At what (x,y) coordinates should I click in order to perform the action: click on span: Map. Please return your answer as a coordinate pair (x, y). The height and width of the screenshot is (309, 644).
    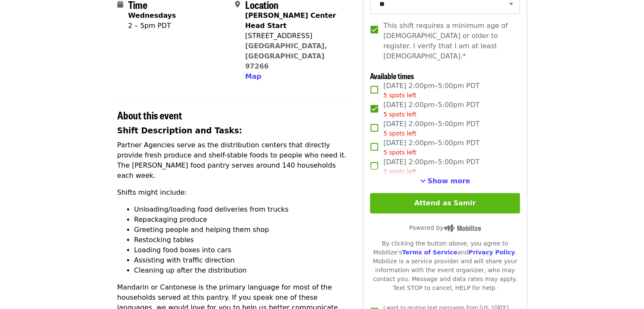
    Looking at the image, I should click on (253, 76).